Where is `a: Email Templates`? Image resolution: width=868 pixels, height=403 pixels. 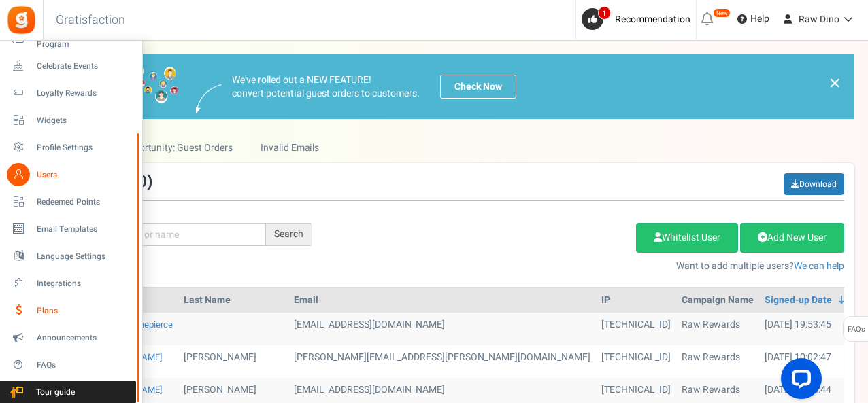
a: Email Templates is located at coordinates (71, 229).